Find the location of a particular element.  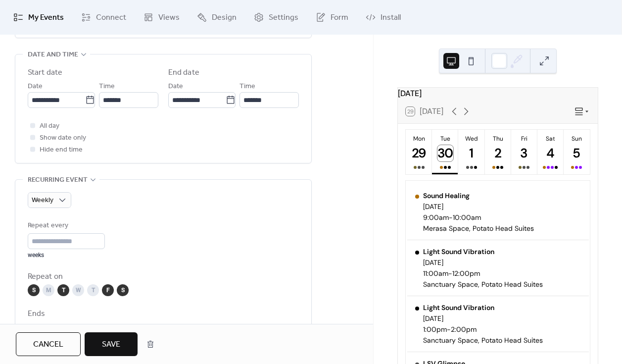

div: 30 is located at coordinates (446, 153).